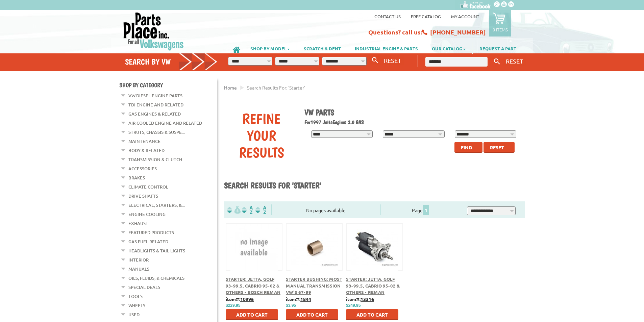  I want to click on a: Transmission & Clutch, so click(155, 159).